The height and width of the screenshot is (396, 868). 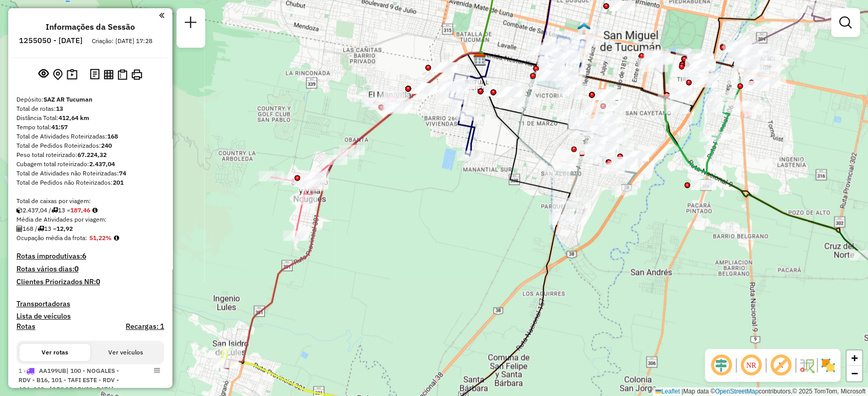 I want to click on div: Atividade não roteirizada - TREJO ADRIAN OSCAR, so click(x=549, y=68).